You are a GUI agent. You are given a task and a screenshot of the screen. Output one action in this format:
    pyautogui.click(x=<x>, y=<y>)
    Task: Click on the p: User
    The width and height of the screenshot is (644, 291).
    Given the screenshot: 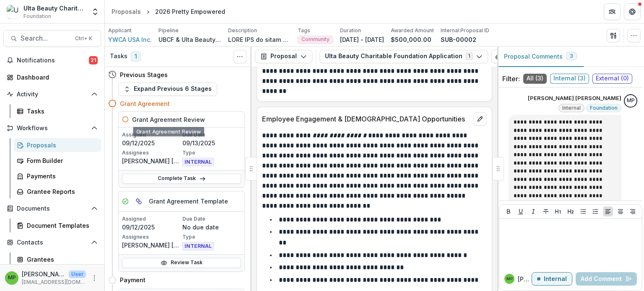 What is the action you would take?
    pyautogui.click(x=77, y=275)
    